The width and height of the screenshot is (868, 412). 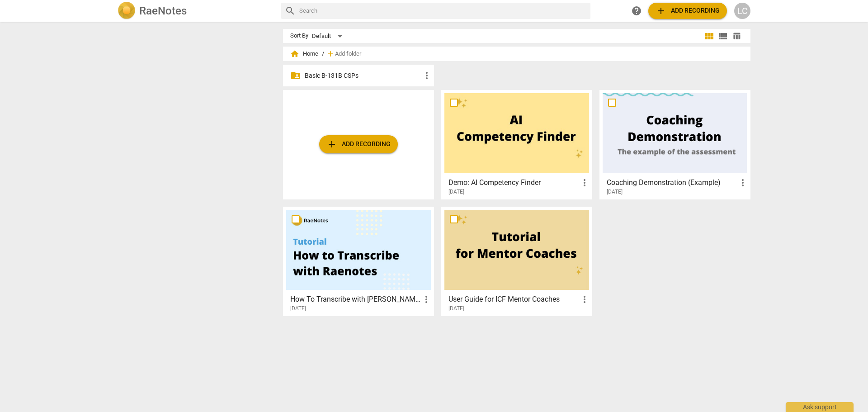 I want to click on a: Help, so click(x=637, y=11).